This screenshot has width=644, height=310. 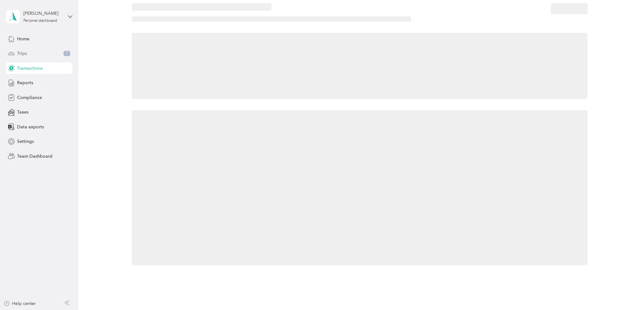 What do you see at coordinates (23, 112) in the screenshot?
I see `span: Taxes` at bounding box center [23, 112].